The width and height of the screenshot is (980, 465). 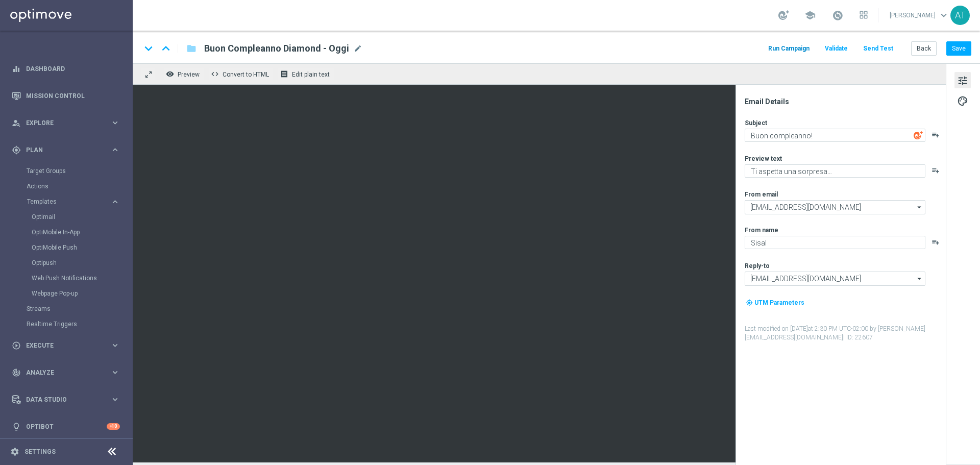 What do you see at coordinates (66, 372) in the screenshot?
I see `button: track_changes Analyze keyboard_arrow_right` at bounding box center [66, 372].